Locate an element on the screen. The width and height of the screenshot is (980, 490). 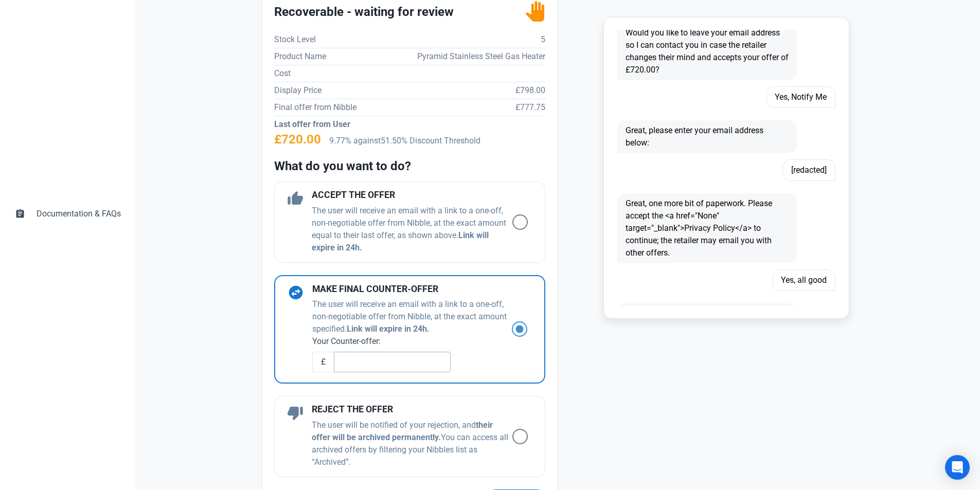
span: Documentation & FAQs is located at coordinates (79, 214).